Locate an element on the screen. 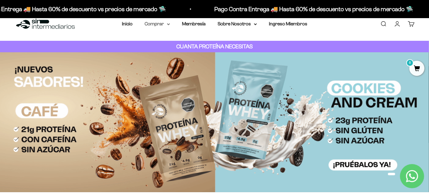  summary: Sobre Nosotros is located at coordinates (237, 24).